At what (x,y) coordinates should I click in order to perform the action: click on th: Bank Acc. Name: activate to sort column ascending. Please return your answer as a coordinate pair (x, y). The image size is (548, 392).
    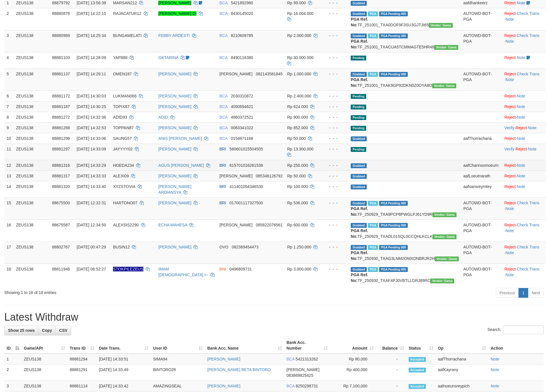
    Looking at the image, I should click on (245, 346).